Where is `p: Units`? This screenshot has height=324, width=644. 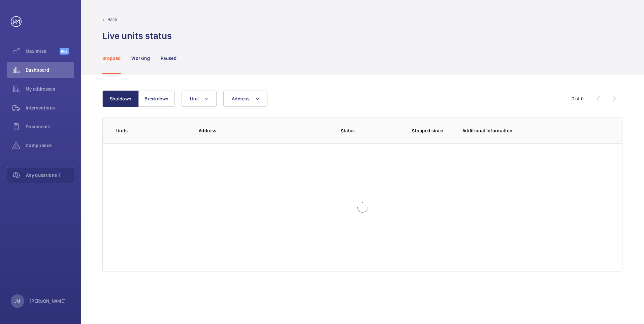 p: Units is located at coordinates (152, 131).